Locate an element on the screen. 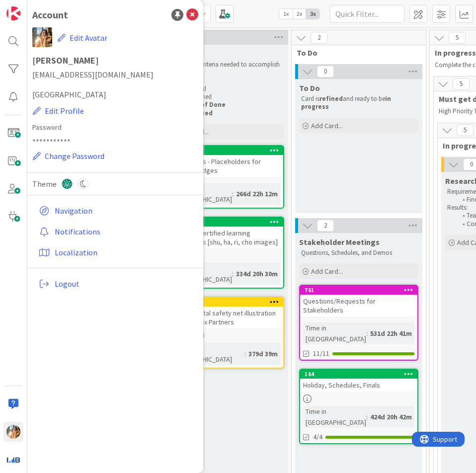 This screenshot has height=473, width=476. label: Password is located at coordinates (115, 127).